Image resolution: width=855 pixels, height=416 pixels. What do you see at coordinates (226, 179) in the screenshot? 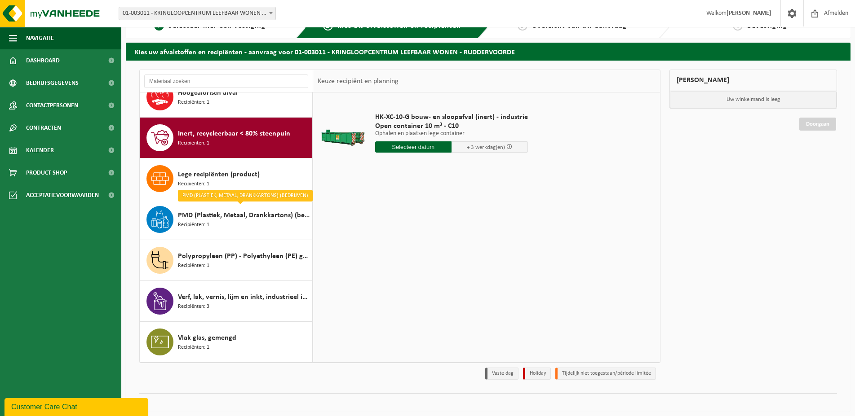
I see `button: Lege recipiënten (product) Recipiënten: 1` at bounding box center [226, 179].